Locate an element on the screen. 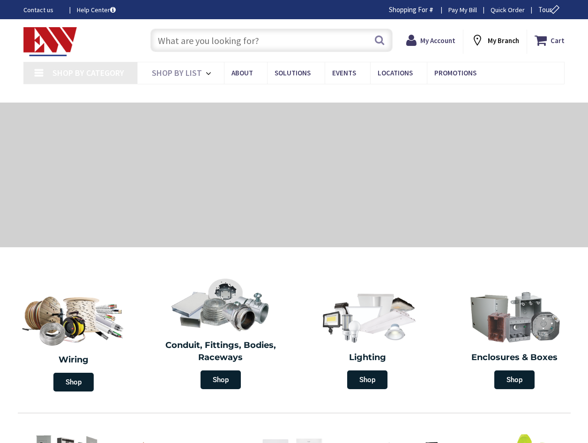 The width and height of the screenshot is (588, 443). span: Locations is located at coordinates (395, 73).